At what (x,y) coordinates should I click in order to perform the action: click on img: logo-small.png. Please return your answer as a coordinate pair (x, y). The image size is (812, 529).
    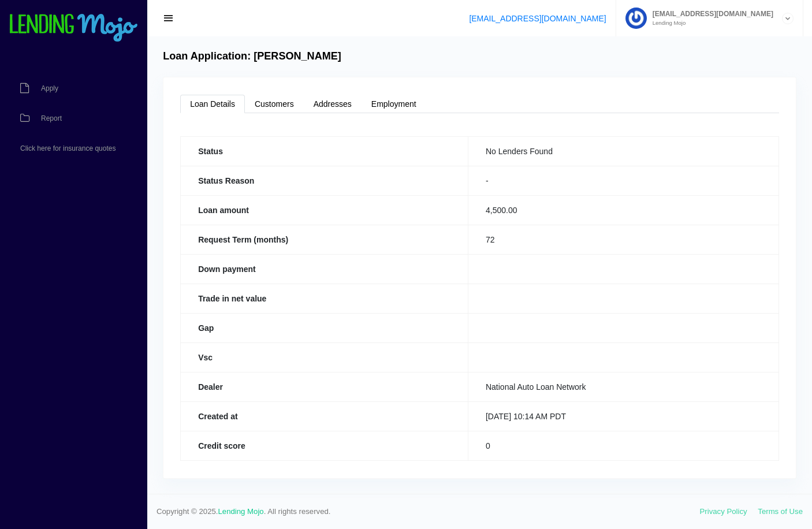
    Looking at the image, I should click on (73, 28).